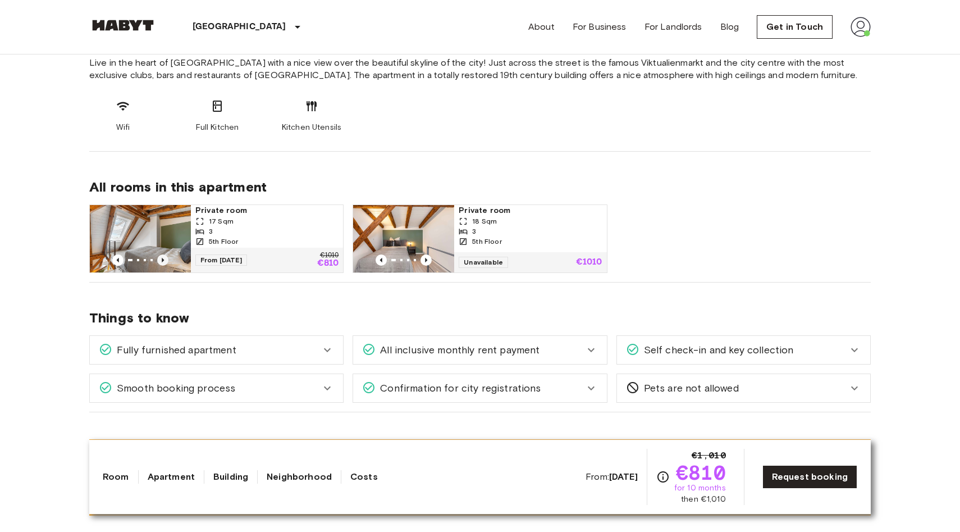 Image resolution: width=960 pixels, height=532 pixels. Describe the element at coordinates (123, 25) in the screenshot. I see `img: Habyt` at that location.